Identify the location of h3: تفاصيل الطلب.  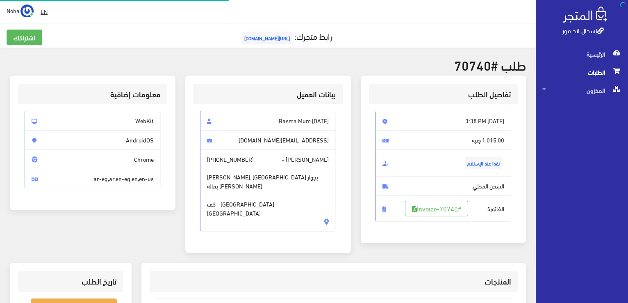
(444, 94).